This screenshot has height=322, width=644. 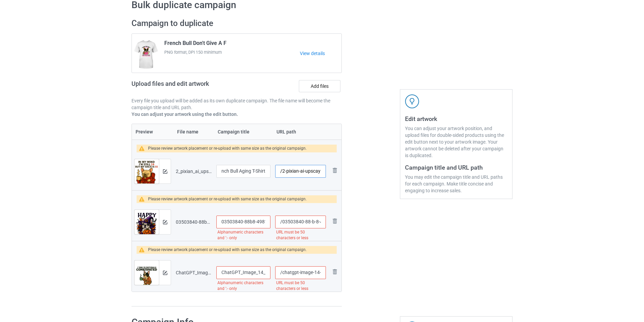 What do you see at coordinates (184, 115) in the screenshot?
I see `b: You can adjust your artwork using the edit button.` at bounding box center [184, 115].